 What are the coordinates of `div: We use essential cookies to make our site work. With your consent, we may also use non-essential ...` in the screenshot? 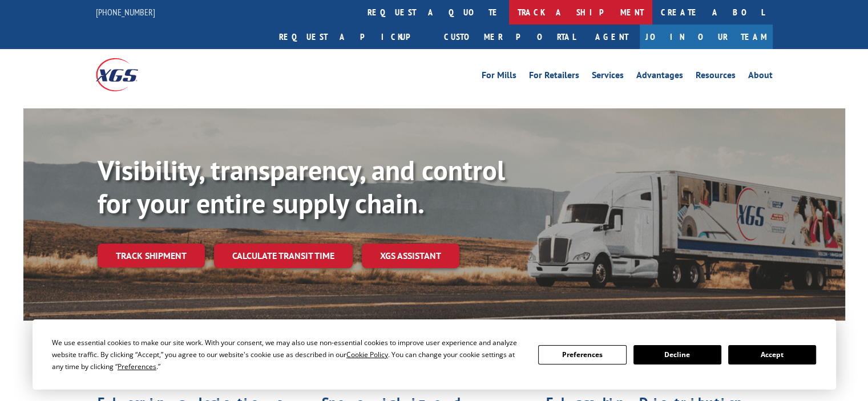 It's located at (288, 354).